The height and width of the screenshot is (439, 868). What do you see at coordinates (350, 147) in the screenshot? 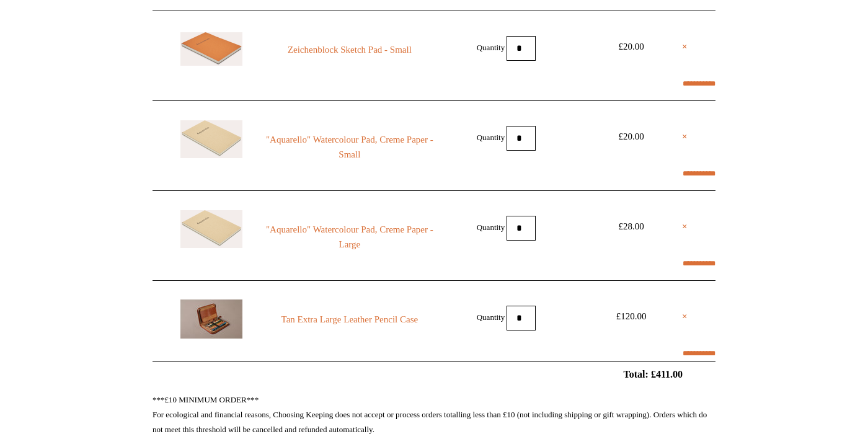
I see `a: "Aquarello" Watercolour Pad, Creme Paper - Small` at bounding box center [350, 147].